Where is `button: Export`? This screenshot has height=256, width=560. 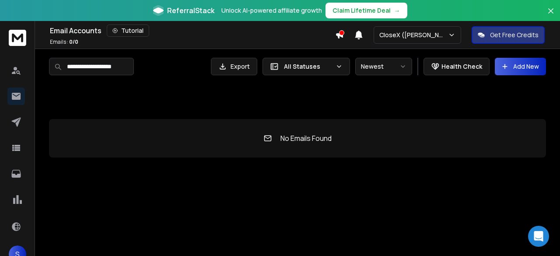 button: Export is located at coordinates (234, 66).